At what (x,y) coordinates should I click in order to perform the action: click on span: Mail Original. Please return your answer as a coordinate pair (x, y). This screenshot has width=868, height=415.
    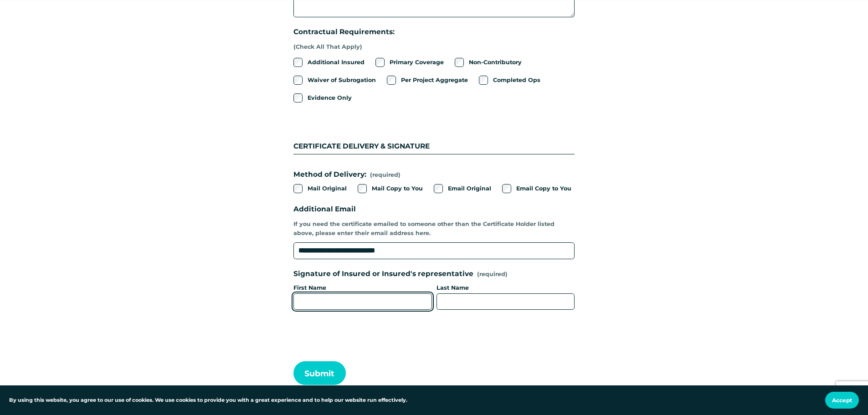
    Looking at the image, I should click on (327, 189).